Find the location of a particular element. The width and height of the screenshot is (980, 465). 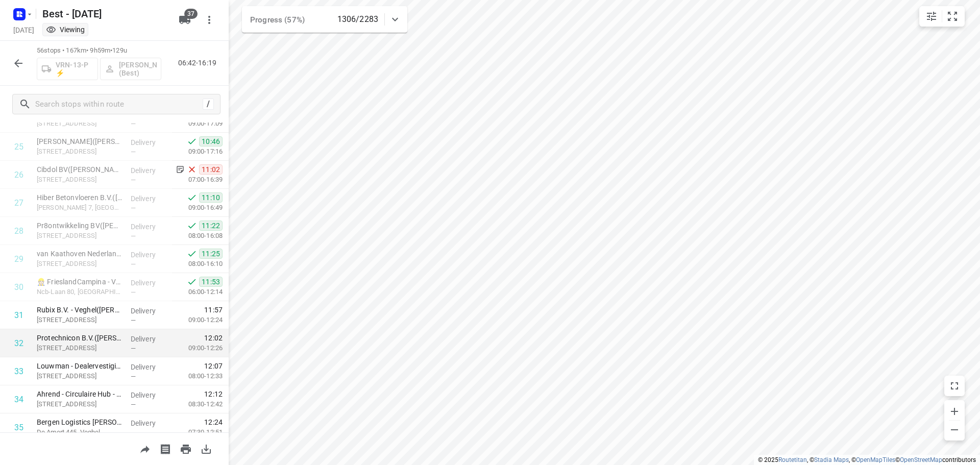

p: Van Kuringe(Erica van Kuringe) is located at coordinates (79, 141).